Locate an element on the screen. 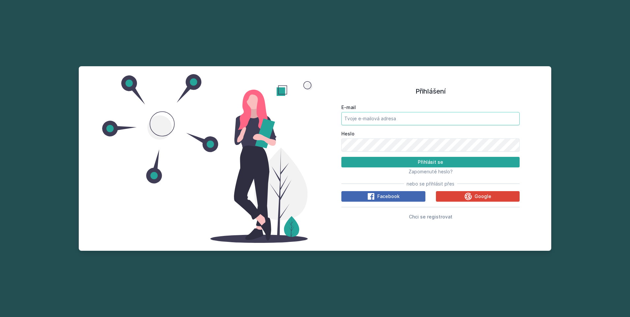 The image size is (630, 317). button: Přihlásit se is located at coordinates (430, 162).